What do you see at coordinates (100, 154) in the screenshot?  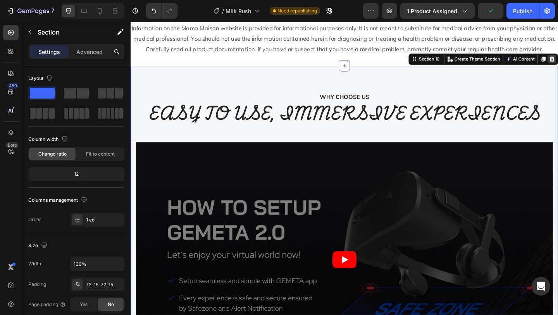 I see `span: Fit to content` at bounding box center [100, 154].